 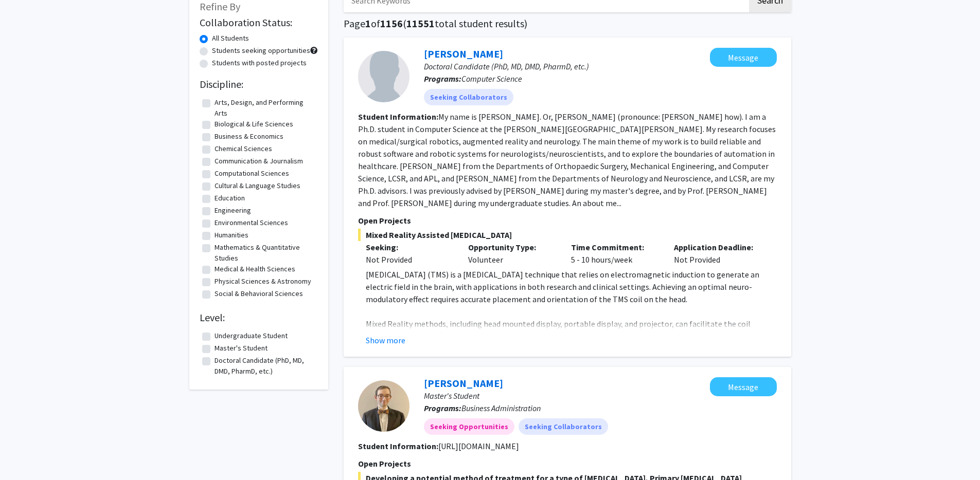 What do you see at coordinates (231, 38) in the screenshot?
I see `label: All Students` at bounding box center [231, 38].